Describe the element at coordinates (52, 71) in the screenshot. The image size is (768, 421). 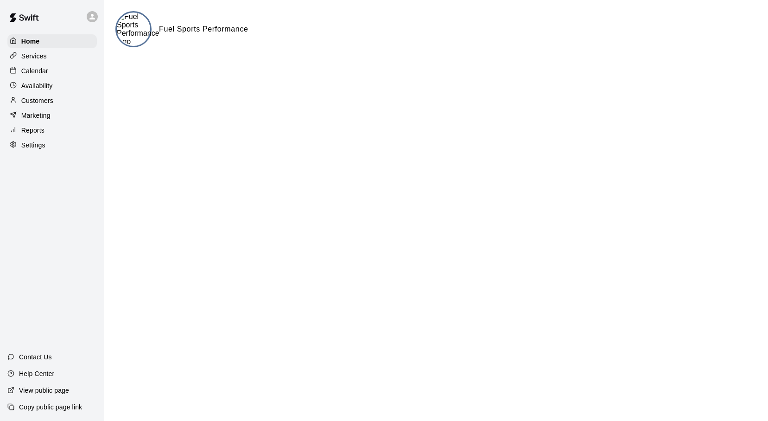
I see `div: Calendar` at that location.